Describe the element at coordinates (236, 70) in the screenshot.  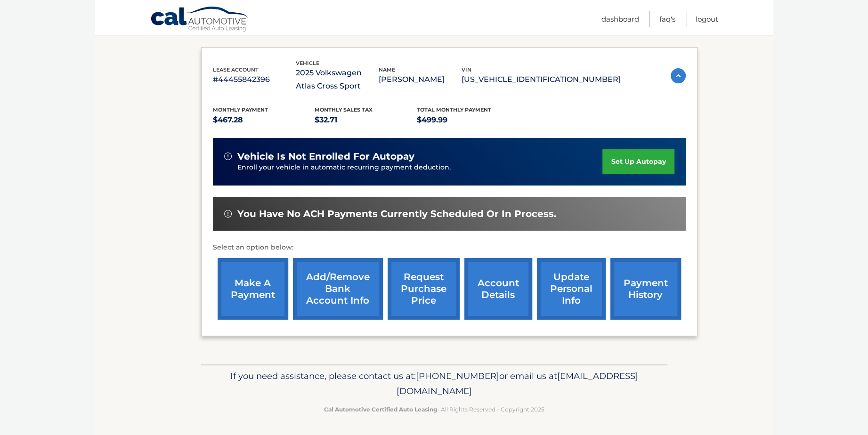
I see `span: lease account` at that location.